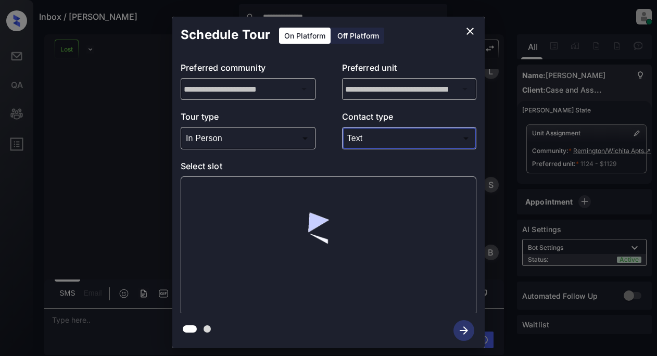  Describe the element at coordinates (328, 168) in the screenshot. I see `p: Select slot` at that location.